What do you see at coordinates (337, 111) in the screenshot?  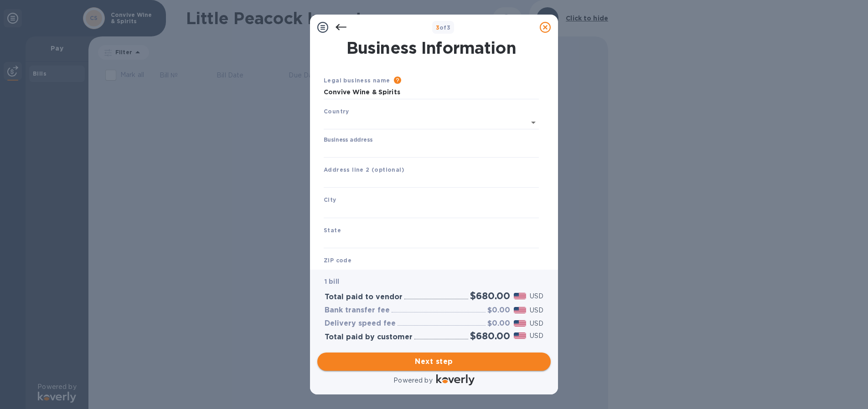 I see `b: Country` at bounding box center [337, 111].